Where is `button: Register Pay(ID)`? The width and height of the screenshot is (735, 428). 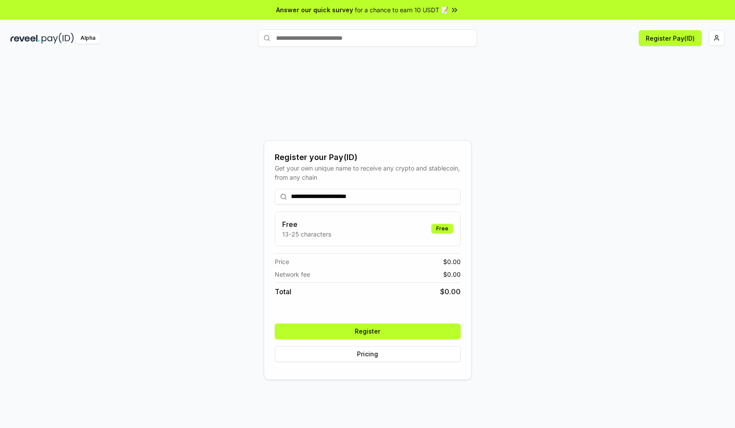 button: Register Pay(ID) is located at coordinates (671, 38).